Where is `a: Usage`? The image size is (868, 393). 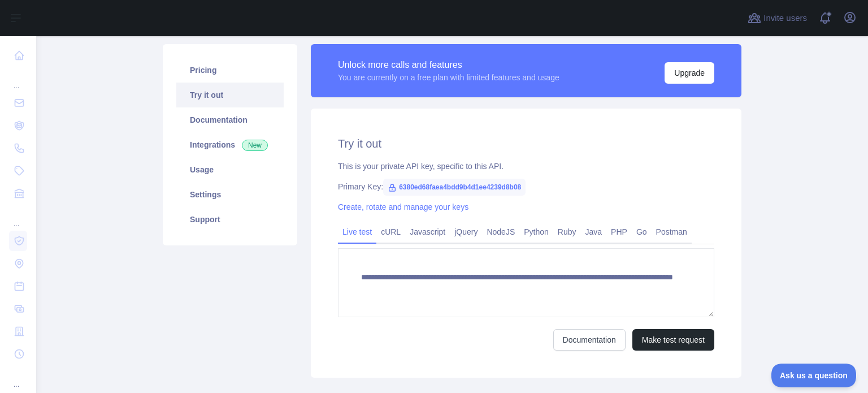
a: Usage is located at coordinates (230, 169).